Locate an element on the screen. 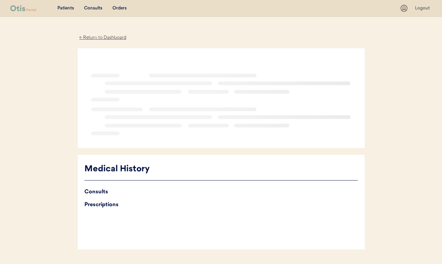 The width and height of the screenshot is (442, 264). div: Medical History is located at coordinates (221, 169).